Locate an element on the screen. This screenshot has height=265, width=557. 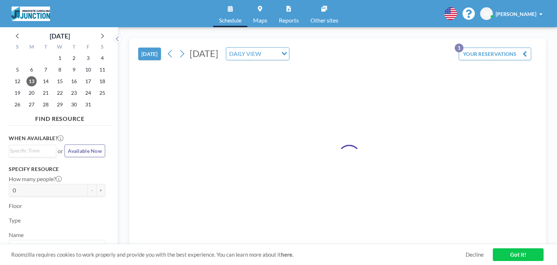
span: Friday, October 10, 2025 is located at coordinates (88, 70).